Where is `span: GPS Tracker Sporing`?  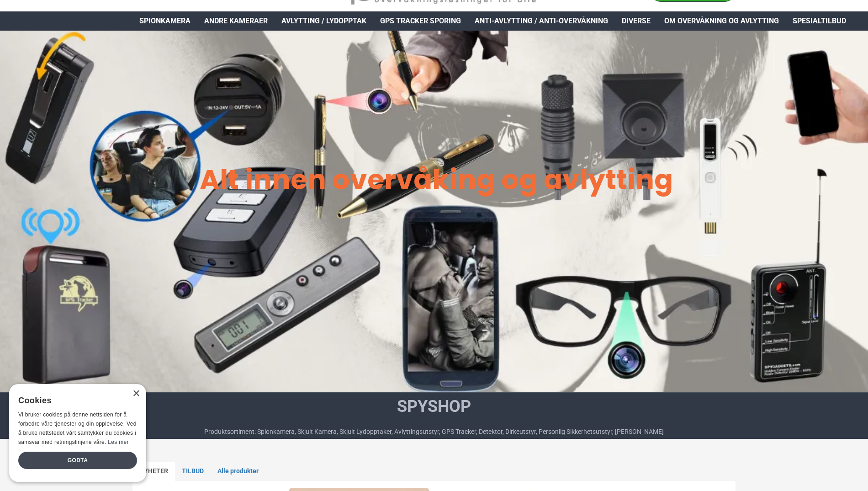 span: GPS Tracker Sporing is located at coordinates (420, 21).